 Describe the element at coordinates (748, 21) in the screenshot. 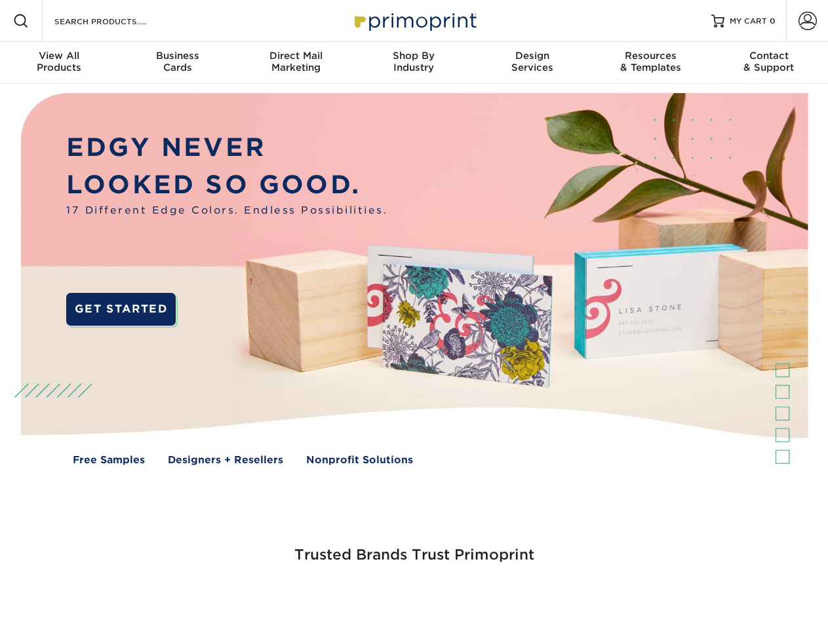

I see `span: MY CART` at that location.